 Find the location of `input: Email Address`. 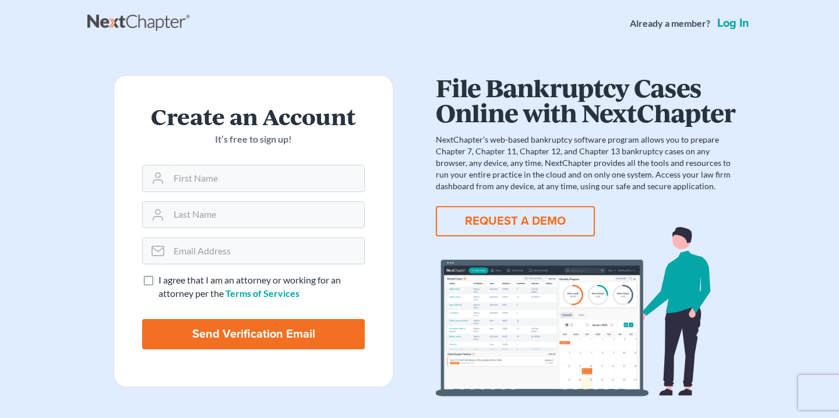

input: Email Address is located at coordinates (266, 251).